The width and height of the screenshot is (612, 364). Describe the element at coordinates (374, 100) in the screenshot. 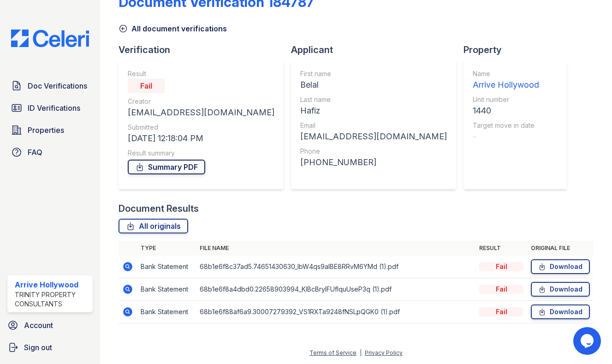

I see `div: Last name` at that location.